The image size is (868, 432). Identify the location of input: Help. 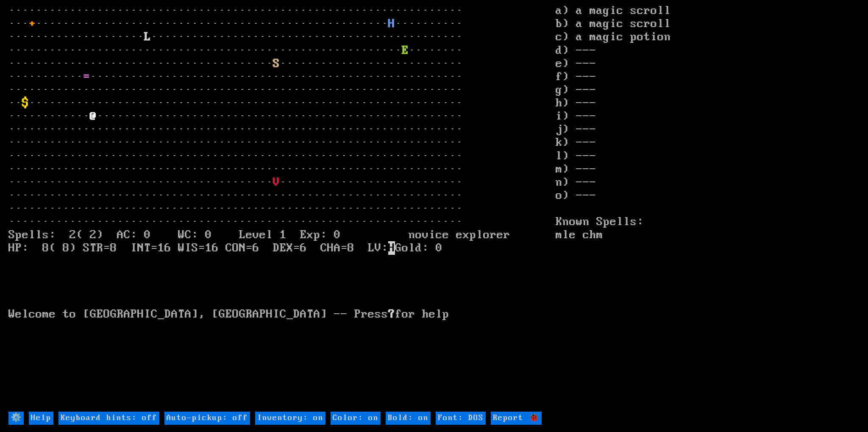
(41, 418).